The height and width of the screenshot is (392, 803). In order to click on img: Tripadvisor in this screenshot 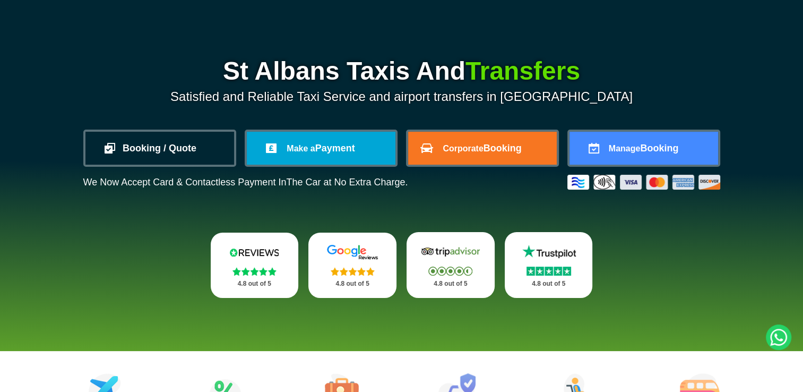, I will do `click(450, 252)`.